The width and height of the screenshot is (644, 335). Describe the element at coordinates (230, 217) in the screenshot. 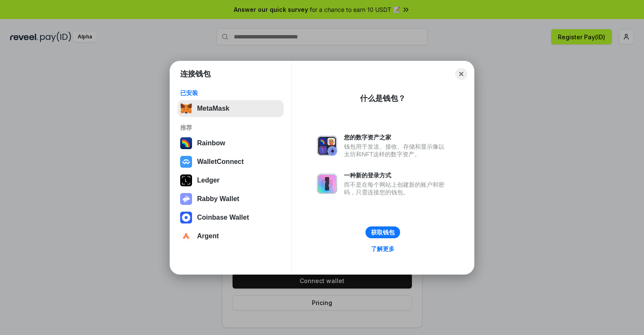

I see `button: Coinbase Wallet` at that location.